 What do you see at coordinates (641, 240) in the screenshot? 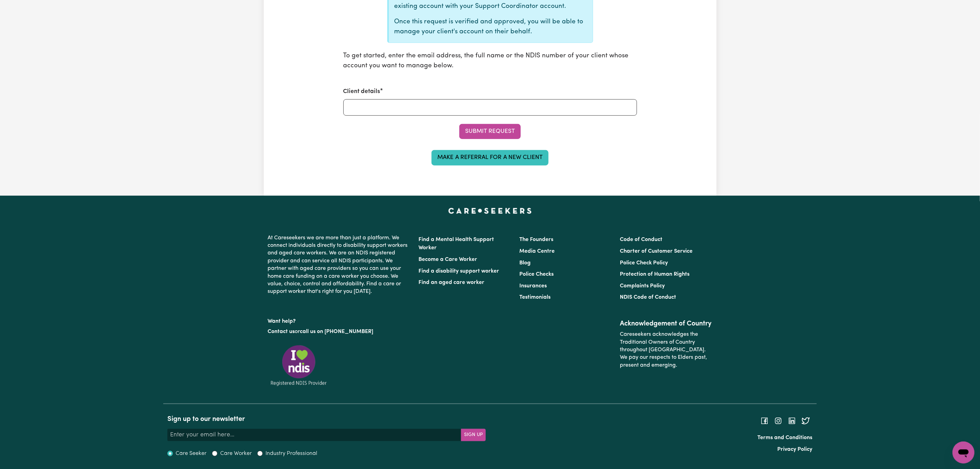
I see `a: Code of Conduct` at bounding box center [641, 240].